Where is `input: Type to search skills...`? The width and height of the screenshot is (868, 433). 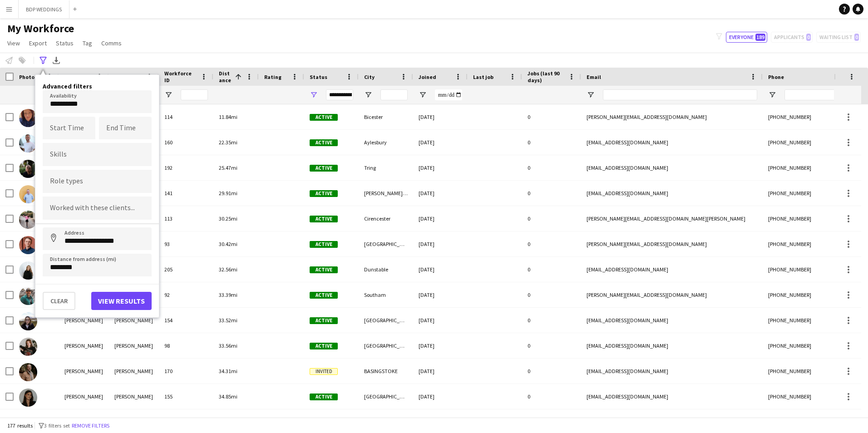 input: Type to search skills... is located at coordinates (97, 154).